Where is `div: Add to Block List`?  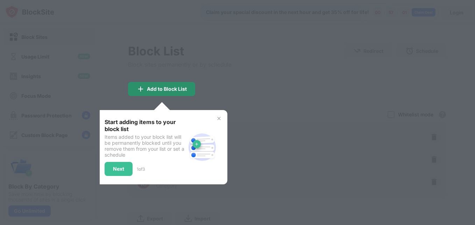
div: Add to Block List is located at coordinates (167, 89).